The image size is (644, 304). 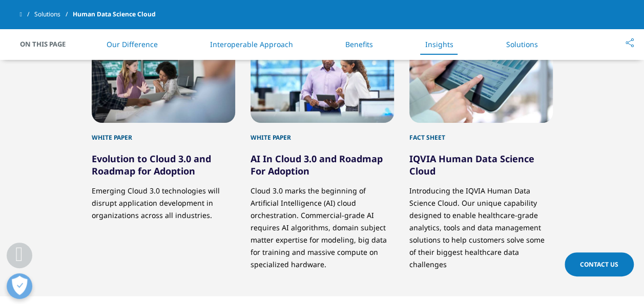 What do you see at coordinates (151, 165) in the screenshot?
I see `a: Evolution to Cloud 3.0 and Roadmap for Adoption` at bounding box center [151, 165].